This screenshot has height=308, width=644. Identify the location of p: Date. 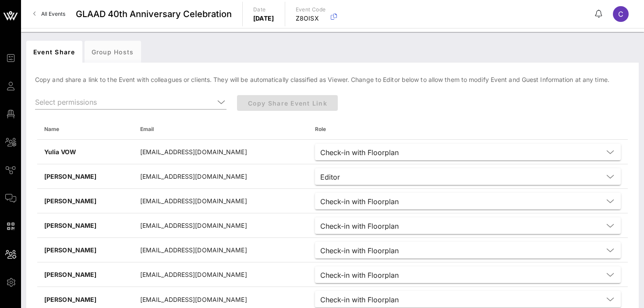
(264, 10).